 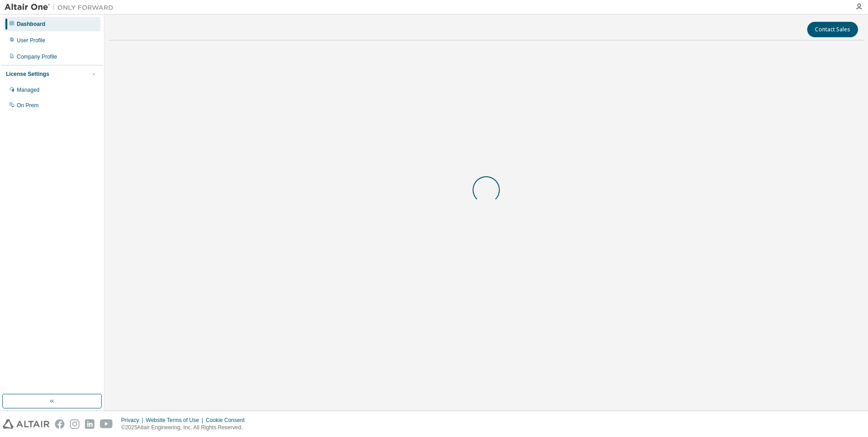 I want to click on button: Contact Sales, so click(x=833, y=30).